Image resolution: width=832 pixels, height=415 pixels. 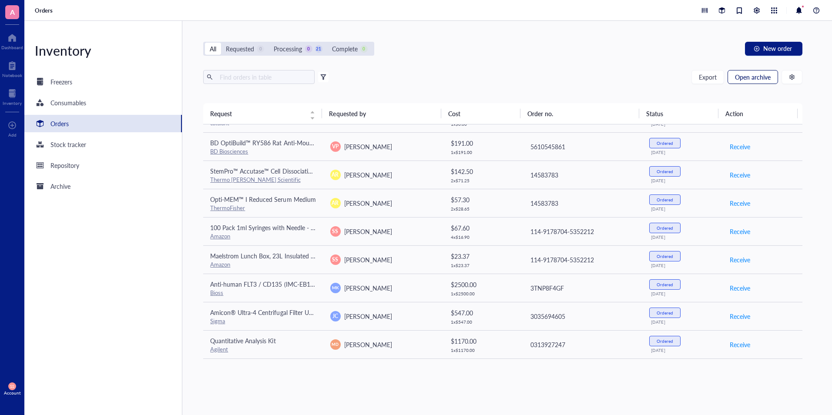 What do you see at coordinates (579, 114) in the screenshot?
I see `th: Order no.` at bounding box center [579, 114].